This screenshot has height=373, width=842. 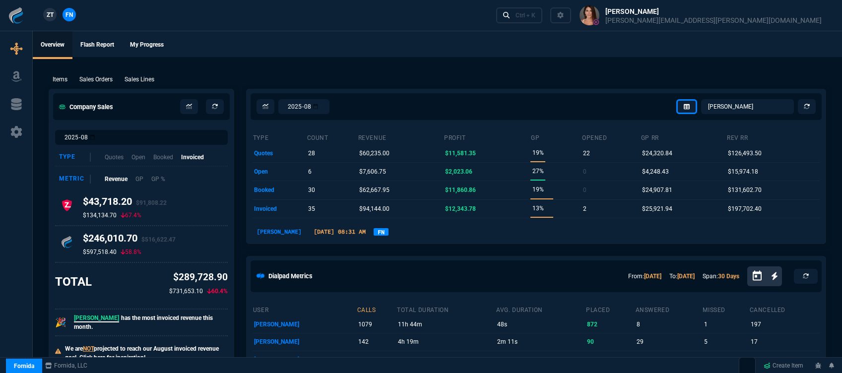 What do you see at coordinates (114, 157) in the screenshot?
I see `p: Quotes` at bounding box center [114, 157].